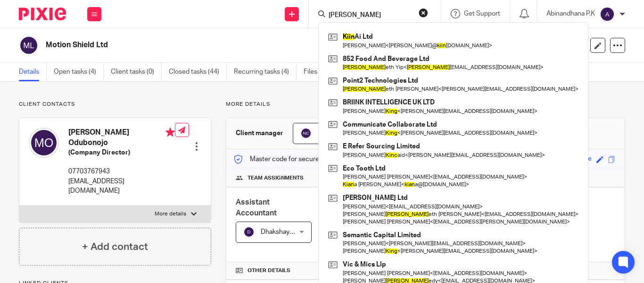  What do you see at coordinates (315, 159) in the screenshot?
I see `p: Master code for secure communications and files` at bounding box center [315, 159].